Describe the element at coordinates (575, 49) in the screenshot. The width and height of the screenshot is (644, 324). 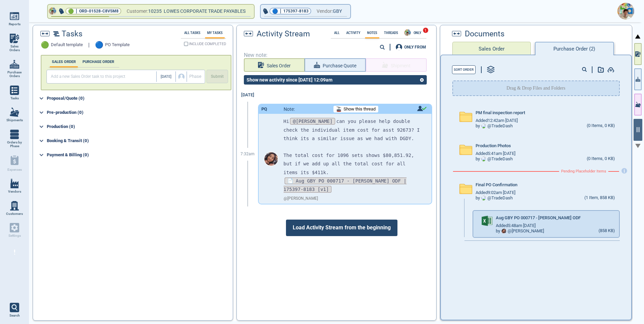
I see `button: Purchase Order (2)` at that location.